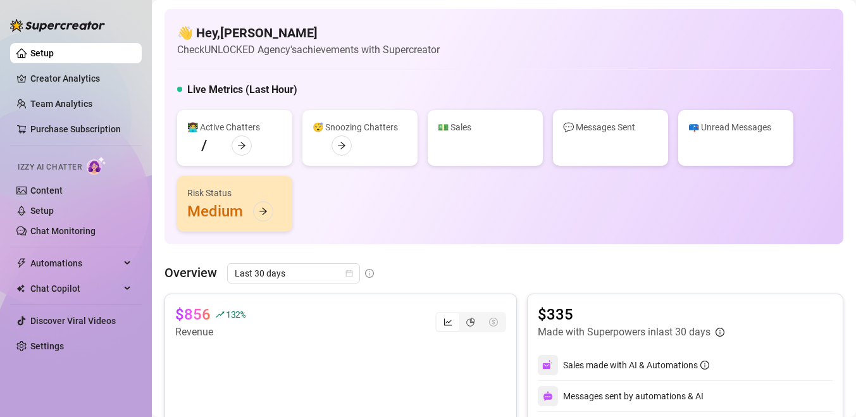 The width and height of the screenshot is (856, 417). I want to click on div: 📪 Unread Messages, so click(736, 127).